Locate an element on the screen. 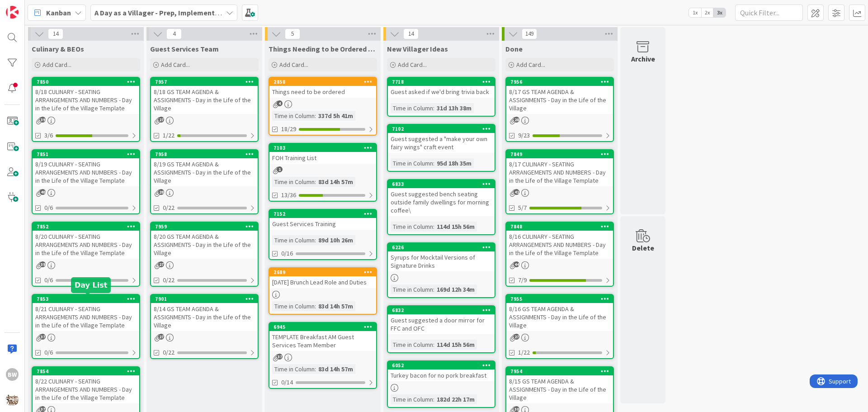 The height and width of the screenshot is (412, 868). div: Syrups for Mocktail Versions of Signature Drinks is located at coordinates (441, 262).